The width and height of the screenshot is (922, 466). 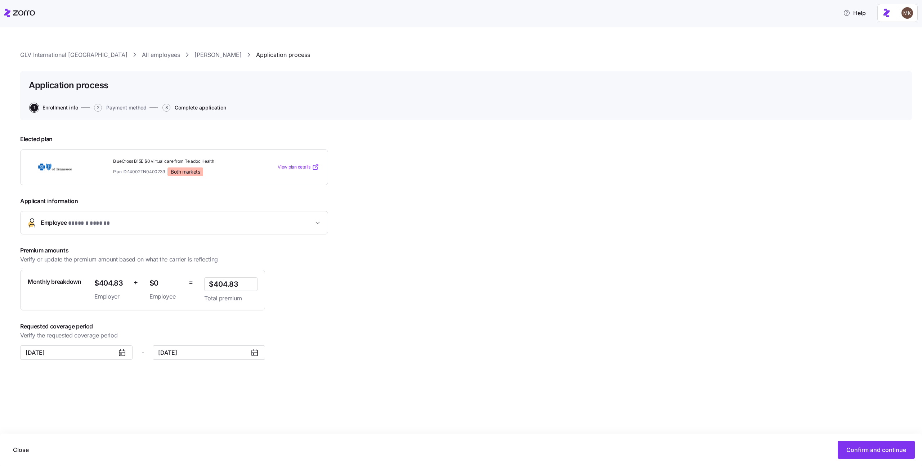 What do you see at coordinates (119, 259) in the screenshot?
I see `span: Verify or update the premium amount based on what the carrier is reflecting` at bounding box center [119, 259].